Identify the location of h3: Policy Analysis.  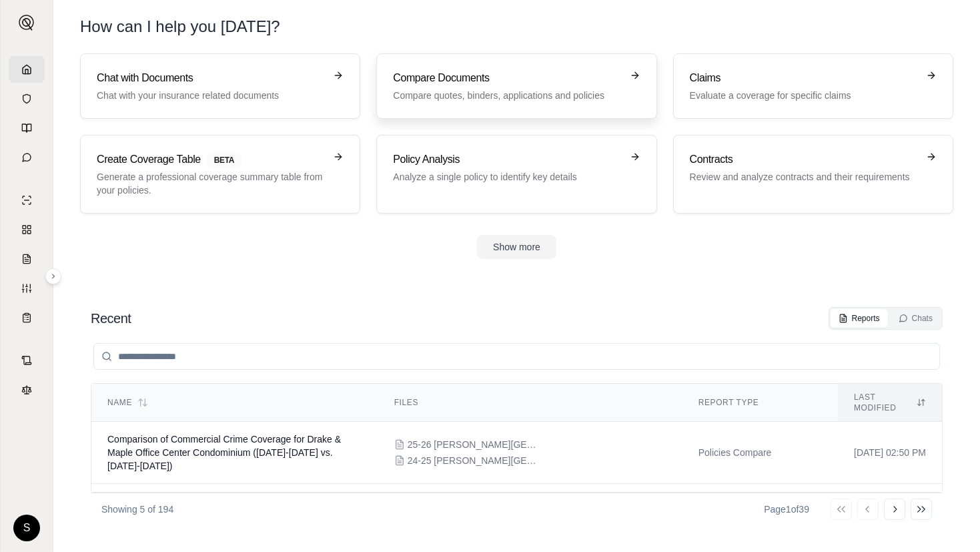
(507, 160).